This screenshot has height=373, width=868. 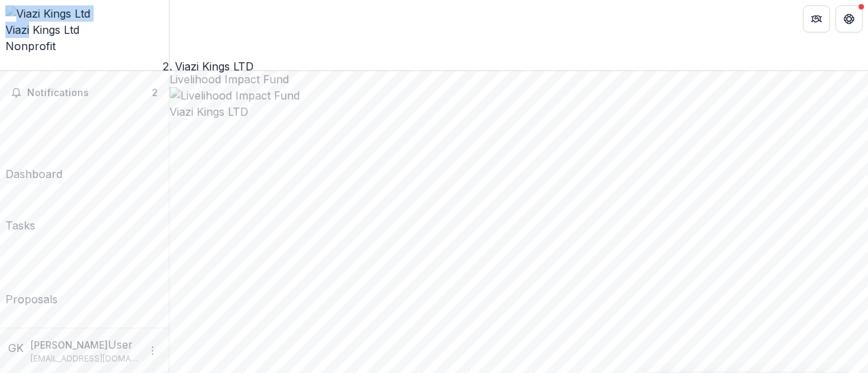 What do you see at coordinates (89, 93) in the screenshot?
I see `span: Notifications` at bounding box center [89, 93].